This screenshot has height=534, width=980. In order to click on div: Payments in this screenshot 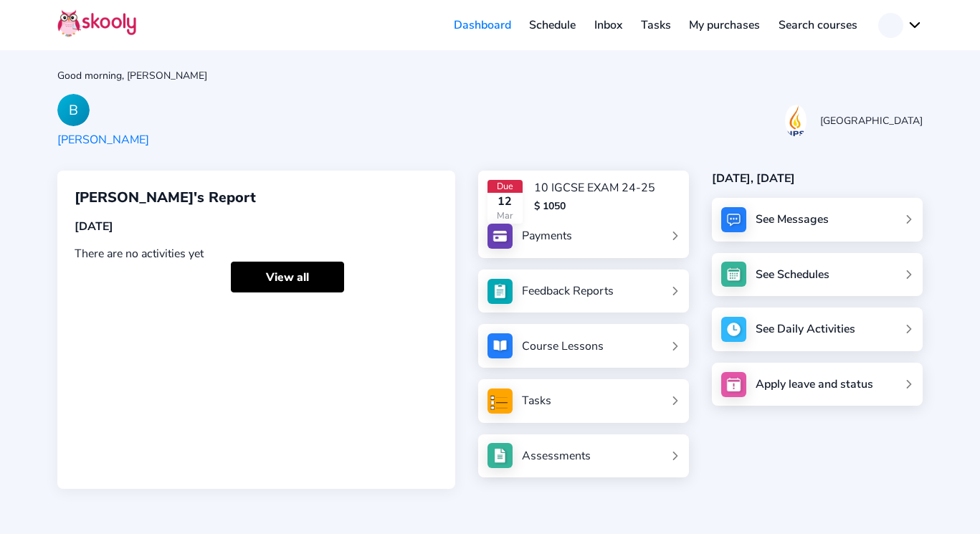, I will do `click(547, 236)`.